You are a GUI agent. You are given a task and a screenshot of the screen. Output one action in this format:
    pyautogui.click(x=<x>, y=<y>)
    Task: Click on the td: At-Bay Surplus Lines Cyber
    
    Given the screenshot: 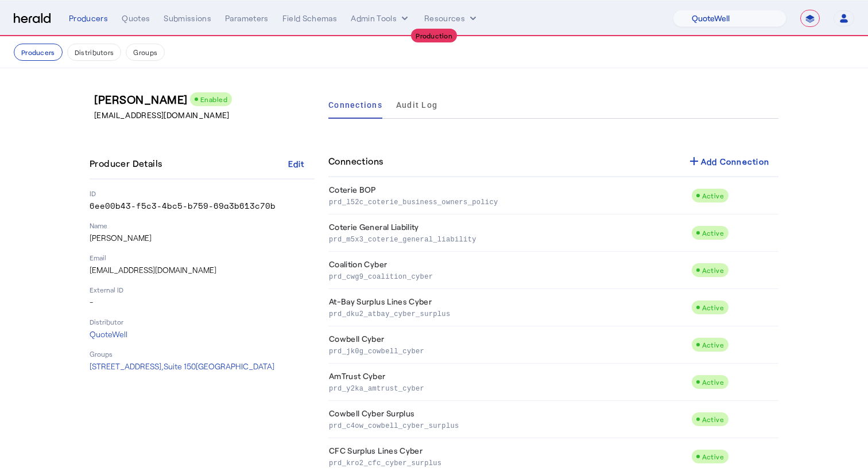 What is the action you would take?
    pyautogui.click(x=510, y=307)
    